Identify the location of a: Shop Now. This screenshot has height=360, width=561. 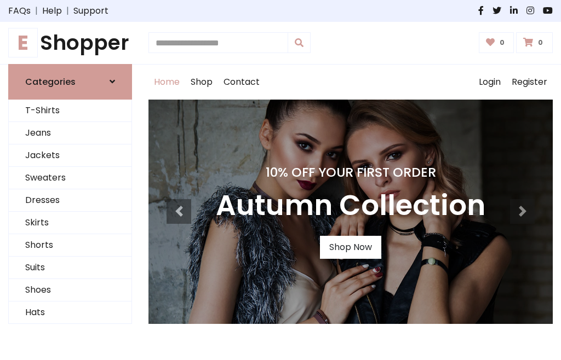
(350, 247).